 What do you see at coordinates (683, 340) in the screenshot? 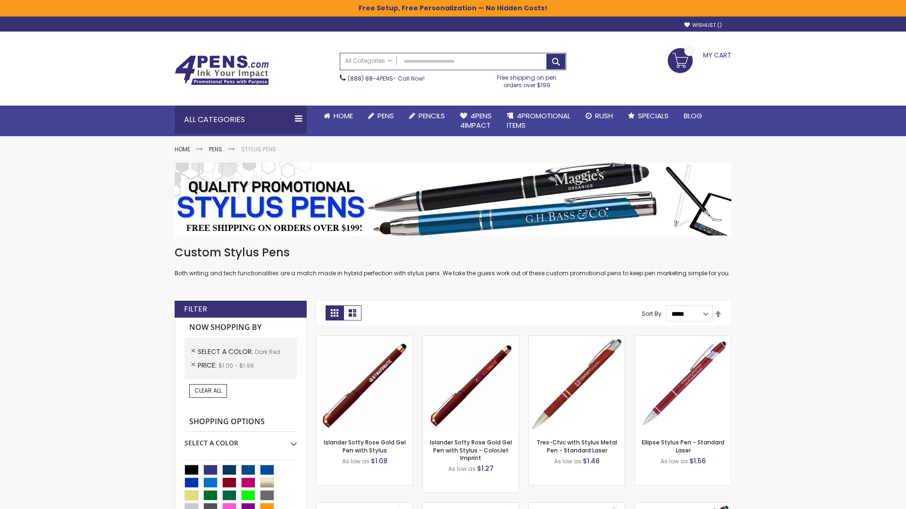
I see `a: Ellipse Stylus Pen - Standard Laser-Dark Red` at bounding box center [683, 340].